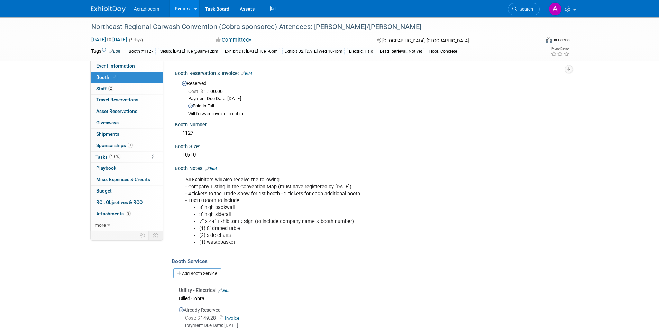 Image resolution: width=659 pixels, height=330 pixels. What do you see at coordinates (127, 202) in the screenshot?
I see `a: ROI, Objectives & ROO` at bounding box center [127, 202].